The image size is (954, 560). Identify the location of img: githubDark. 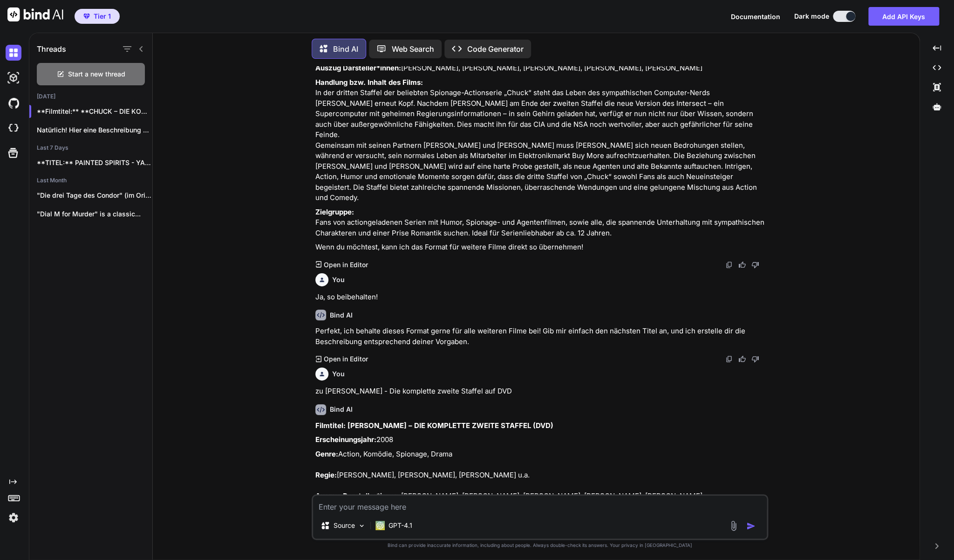
(14, 103).